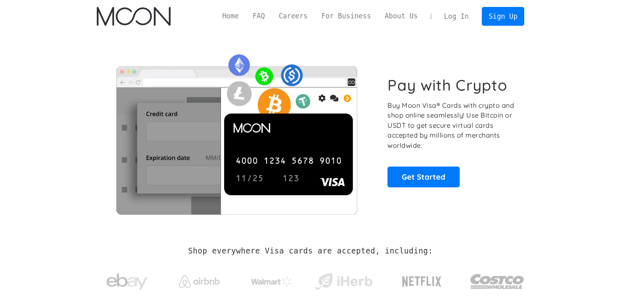 The height and width of the screenshot is (298, 621). What do you see at coordinates (451, 125) in the screenshot?
I see `p: Buy Moon Visa® Cards with crypto and shop online seamlessly! Use Bitcoin or USDT to get secure vi...` at bounding box center [451, 125].